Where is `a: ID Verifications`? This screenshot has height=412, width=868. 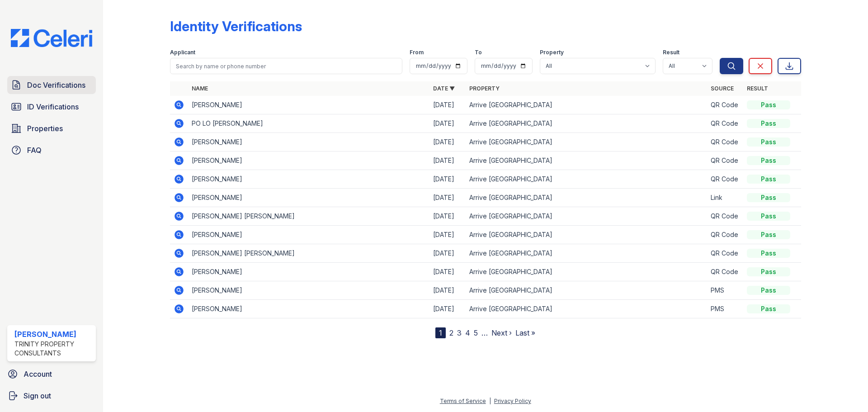
a: ID Verifications is located at coordinates (51, 107).